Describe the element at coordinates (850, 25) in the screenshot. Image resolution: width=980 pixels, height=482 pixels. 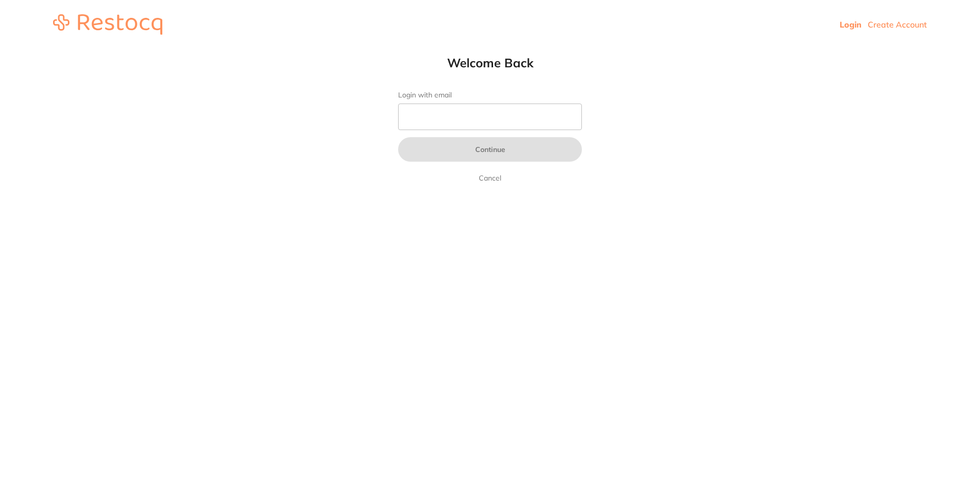
I see `a: Login` at that location.